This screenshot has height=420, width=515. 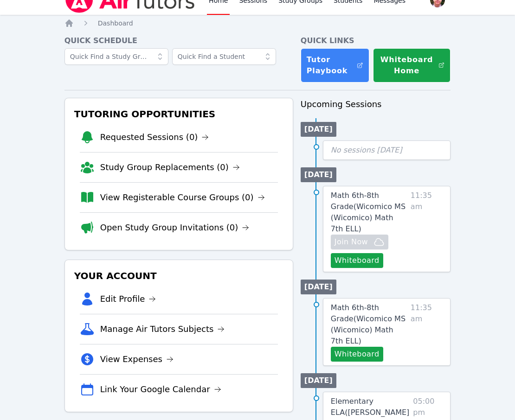 I want to click on nav: Breadcrumb, so click(x=258, y=23).